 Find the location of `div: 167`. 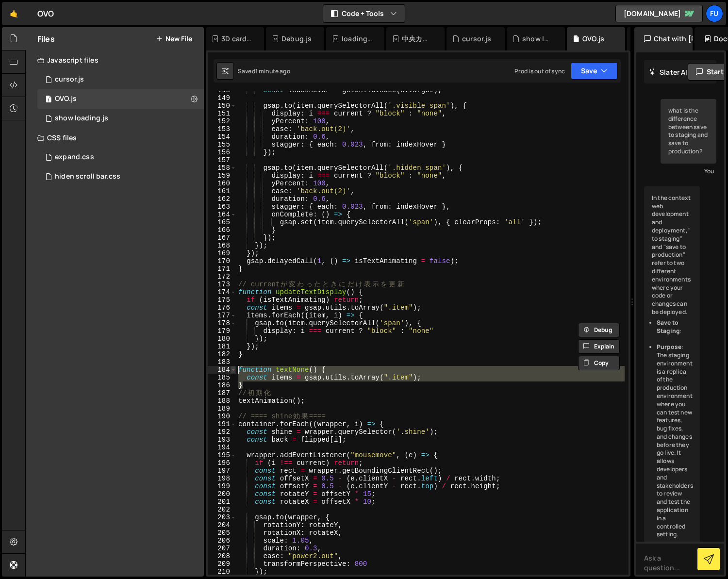

div: 167 is located at coordinates (222, 238).